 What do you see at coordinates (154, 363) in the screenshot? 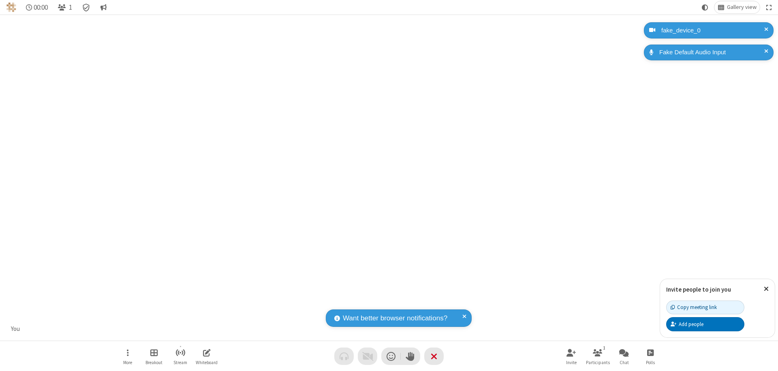
I see `span: Breakout` at bounding box center [154, 363].